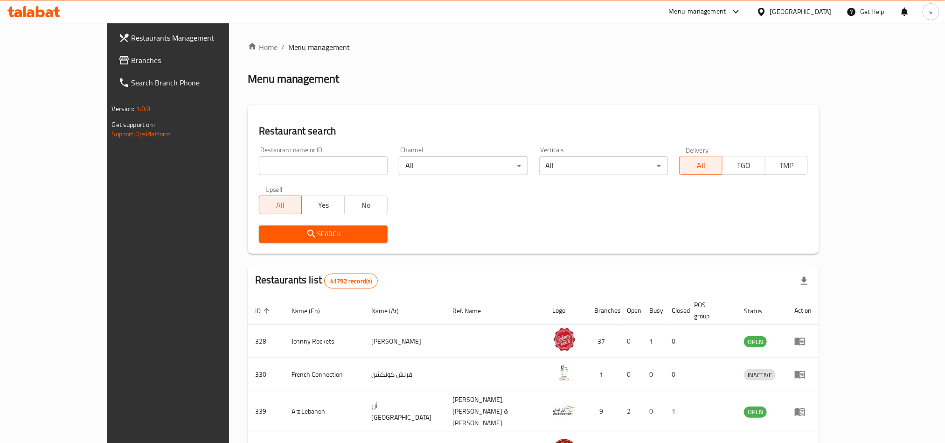 This screenshot has height=443, width=945. Describe the element at coordinates (323, 234) in the screenshot. I see `span: Search` at that location.